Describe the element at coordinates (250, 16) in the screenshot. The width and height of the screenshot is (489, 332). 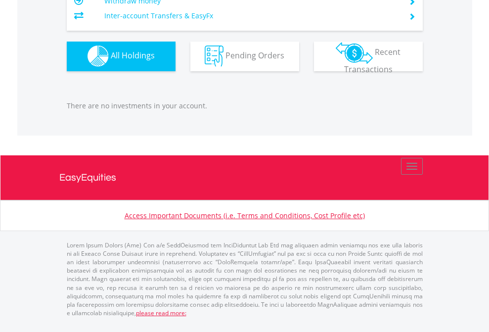
I see `td: Inter-account Transfers & EasyFx` at that location.